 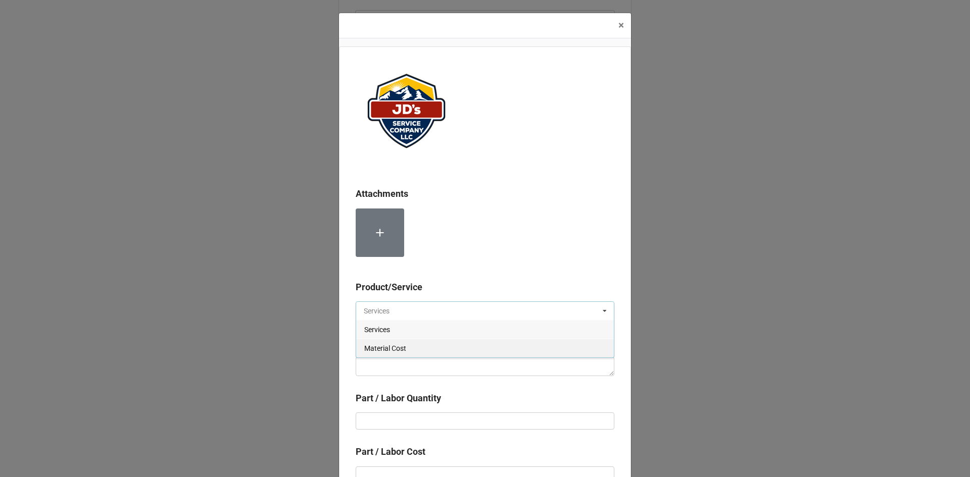 What do you see at coordinates (377, 330) in the screenshot?
I see `span: Services` at bounding box center [377, 330].